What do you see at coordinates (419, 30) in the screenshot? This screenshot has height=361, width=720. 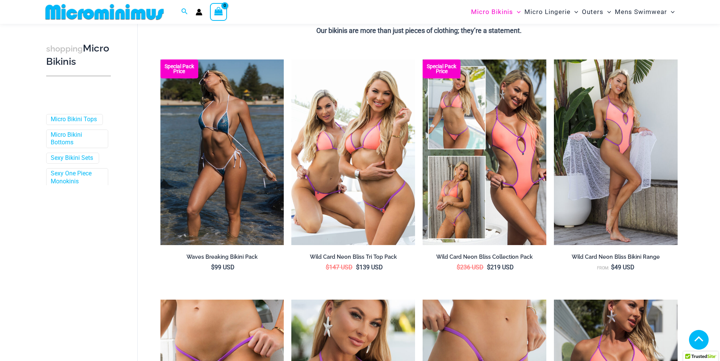 I see `strong: Our bikinis are more than just pieces of clothing; they’re a statement.` at bounding box center [419, 30].